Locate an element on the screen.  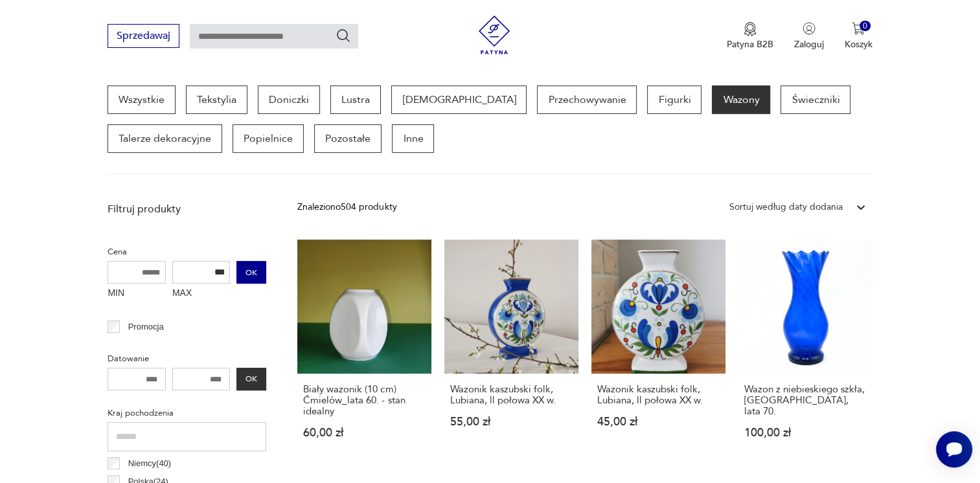
p: Świeczniki is located at coordinates (816, 100).